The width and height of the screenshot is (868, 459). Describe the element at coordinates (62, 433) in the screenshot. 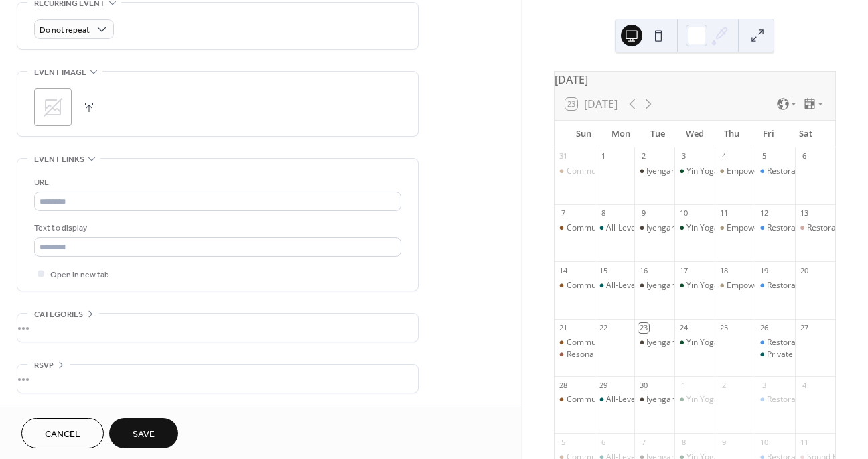

I see `a: Cancel` at that location.